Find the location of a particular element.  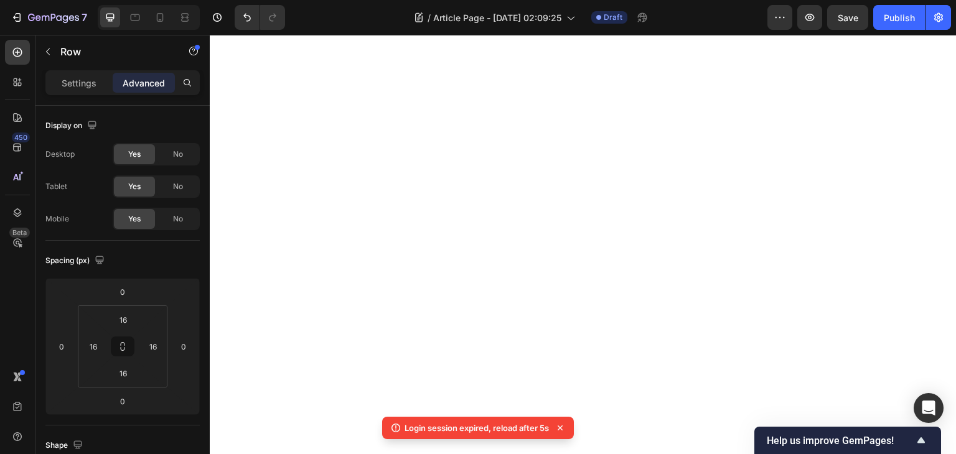

p: Settings is located at coordinates (79, 83).